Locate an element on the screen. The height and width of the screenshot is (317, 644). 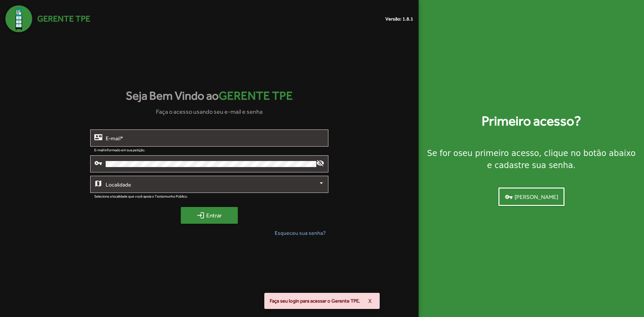
mat-icon: login is located at coordinates (200, 215).